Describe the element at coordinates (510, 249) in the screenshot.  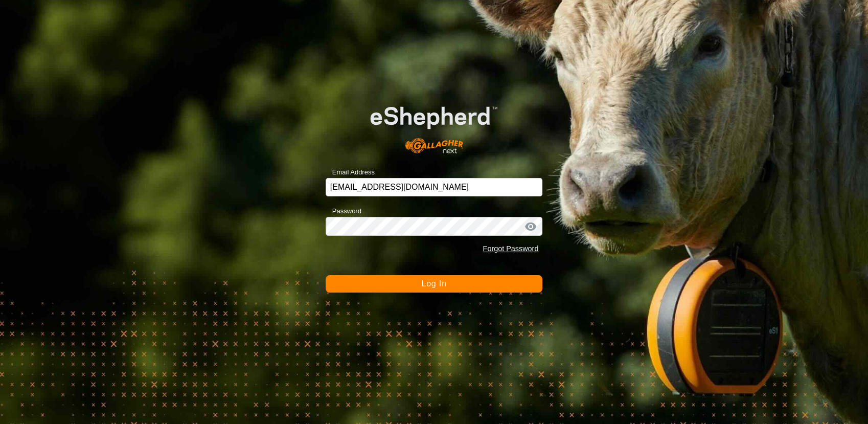
I see `a: Forgot Password` at that location.